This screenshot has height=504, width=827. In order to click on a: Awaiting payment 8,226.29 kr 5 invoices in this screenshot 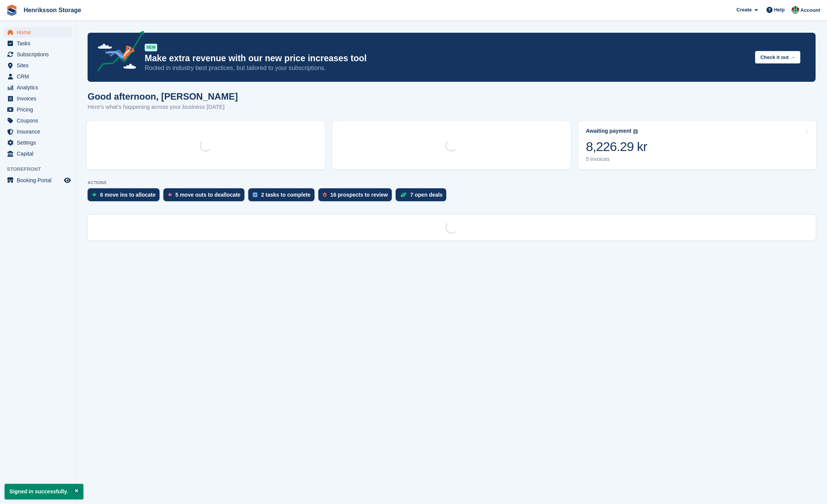, I will do `click(698, 145)`.